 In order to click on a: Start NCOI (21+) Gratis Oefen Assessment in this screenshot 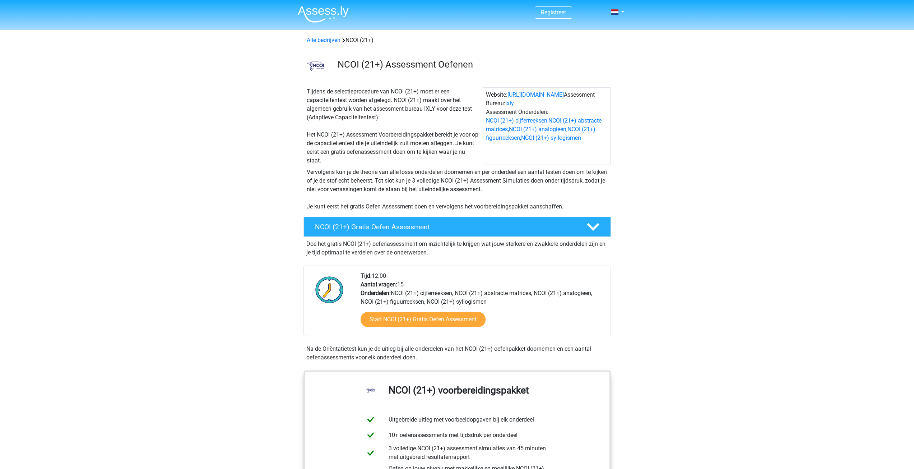, I will do `click(423, 319)`.